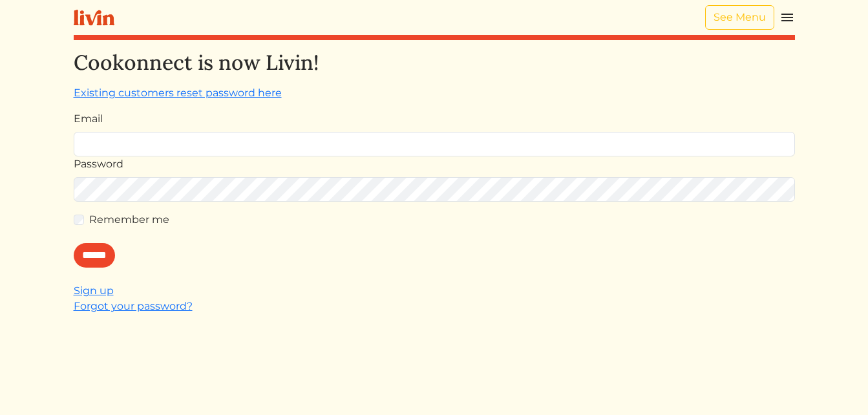 The height and width of the screenshot is (415, 868). I want to click on img: menu_hamburger-cb6d353cf0ecd9f46ceae1c99ecbeb4a00e71ca567a856bd81f57e9d8c17bb26.svg, so click(788, 18).